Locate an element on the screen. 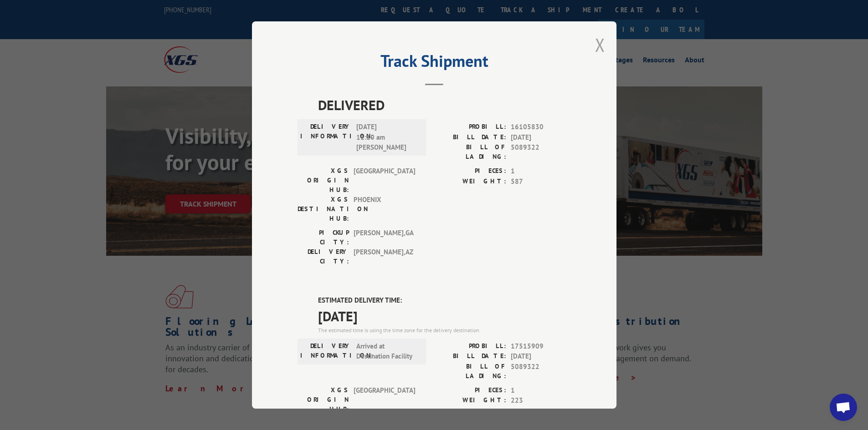 This screenshot has height=430, width=868. a: Open chat is located at coordinates (843, 408).